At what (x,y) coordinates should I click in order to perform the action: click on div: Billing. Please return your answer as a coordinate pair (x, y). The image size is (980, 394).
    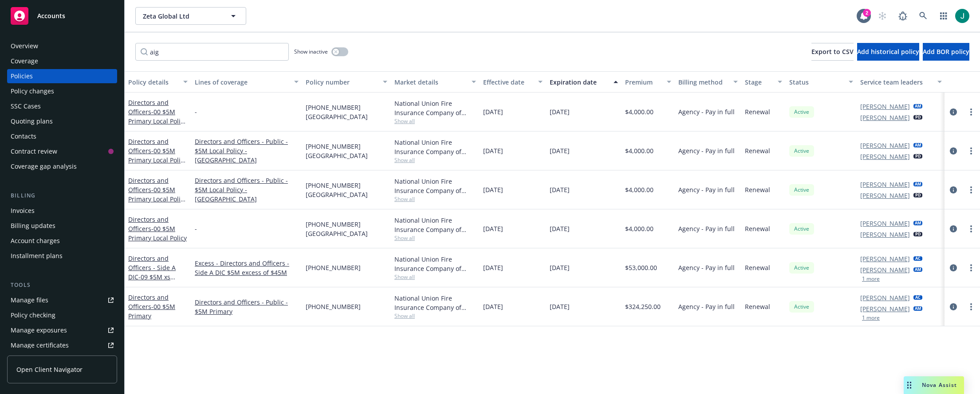
    Looking at the image, I should click on (62, 196).